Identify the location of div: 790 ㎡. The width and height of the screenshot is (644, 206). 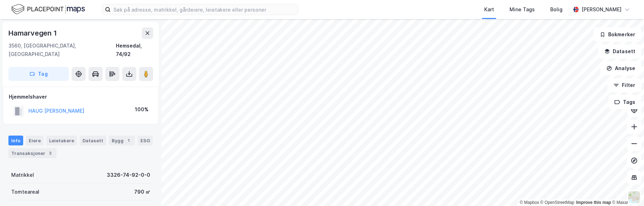
(142, 192).